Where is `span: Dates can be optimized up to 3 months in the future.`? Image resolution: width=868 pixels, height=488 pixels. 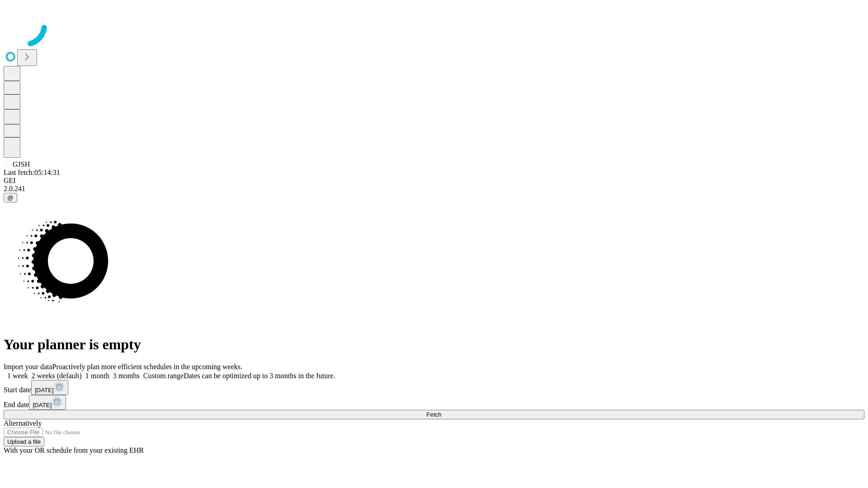 span: Dates can be optimized up to 3 months in the future. is located at coordinates (259, 375).